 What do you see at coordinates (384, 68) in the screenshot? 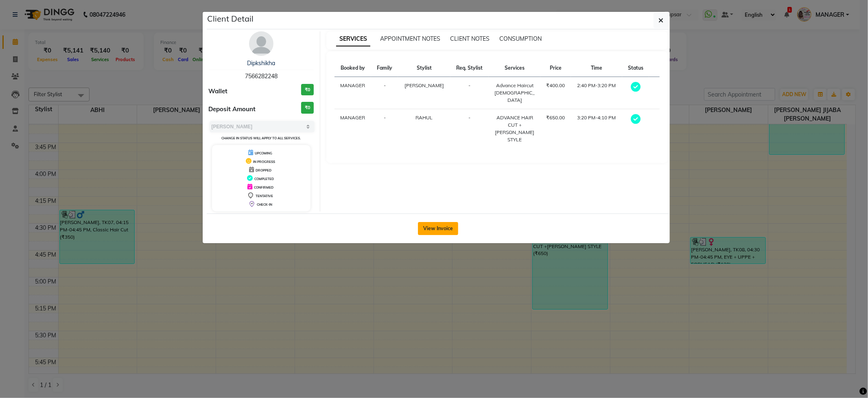
I see `th: Family` at bounding box center [384, 68].